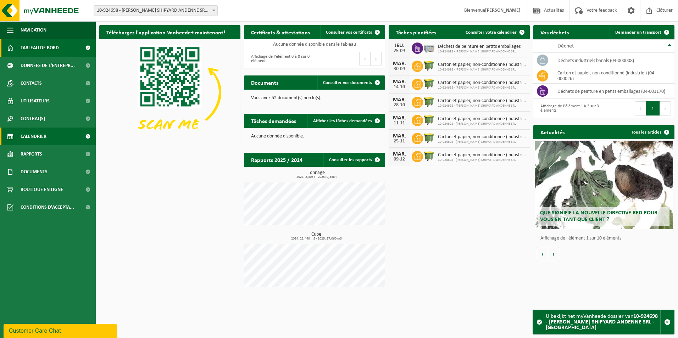 This screenshot has width=678, height=338. Describe the element at coordinates (276, 160) in the screenshot. I see `h2: Rapports 2025 / 2024` at that location.